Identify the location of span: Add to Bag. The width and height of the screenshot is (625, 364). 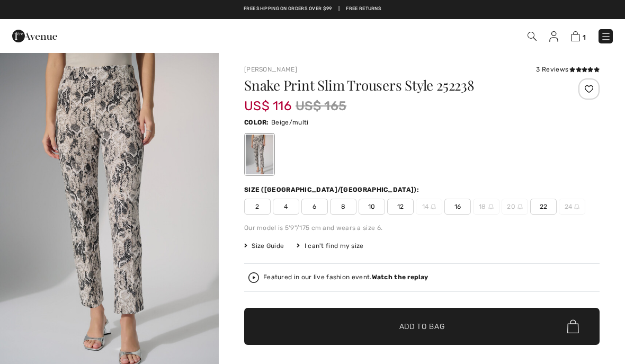
(423, 326).